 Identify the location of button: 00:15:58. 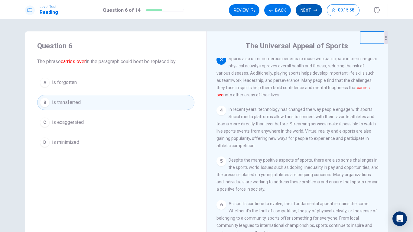
(344, 10).